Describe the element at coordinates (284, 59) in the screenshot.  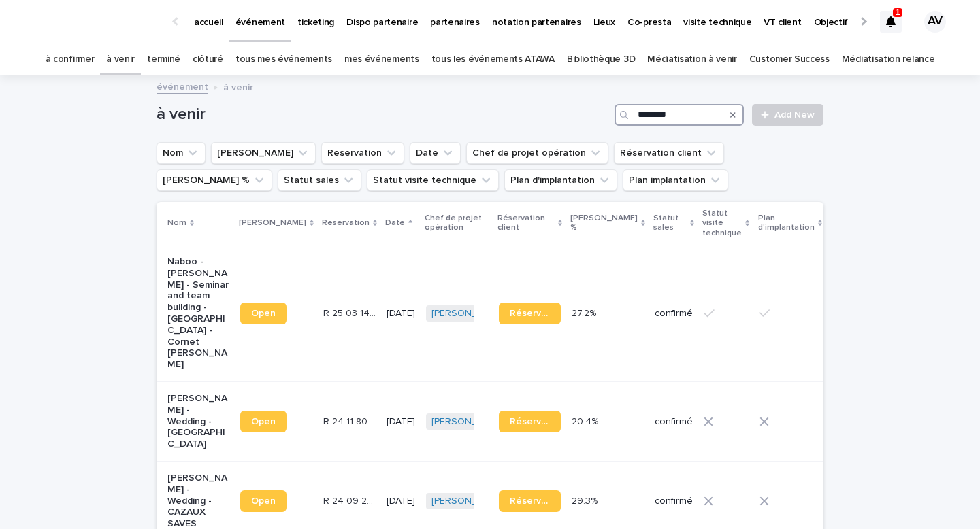
I see `a: tous mes événements` at that location.